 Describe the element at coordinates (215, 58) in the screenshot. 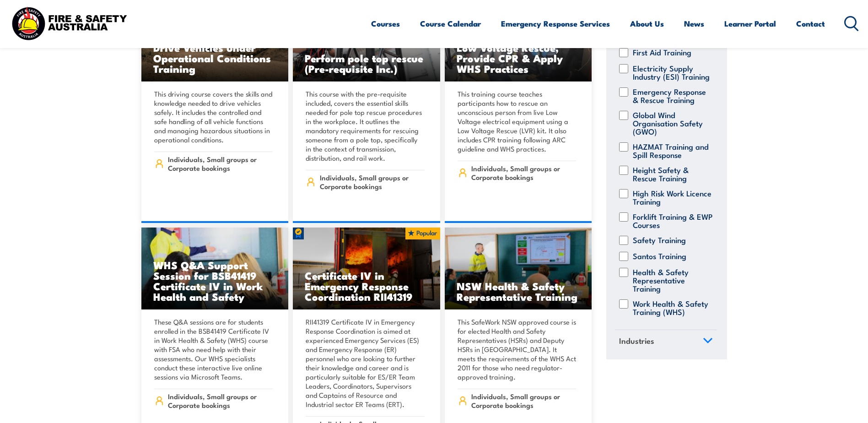

I see `h3: Drive Vehicles under Operational Conditions Training` at that location.